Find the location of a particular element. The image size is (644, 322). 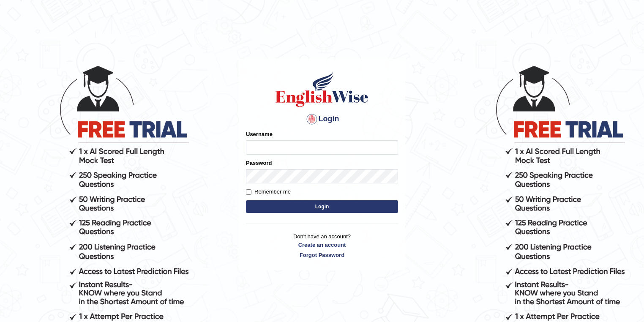

label: Password is located at coordinates (258, 163).